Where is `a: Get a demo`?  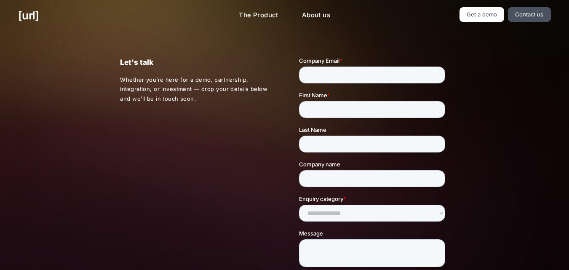 a: Get a demo is located at coordinates (482, 14).